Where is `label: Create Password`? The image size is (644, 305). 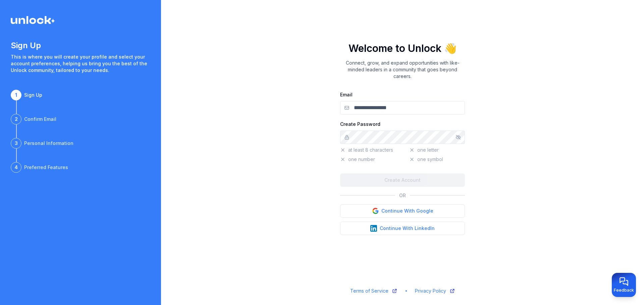
label: Create Password is located at coordinates (360, 124).